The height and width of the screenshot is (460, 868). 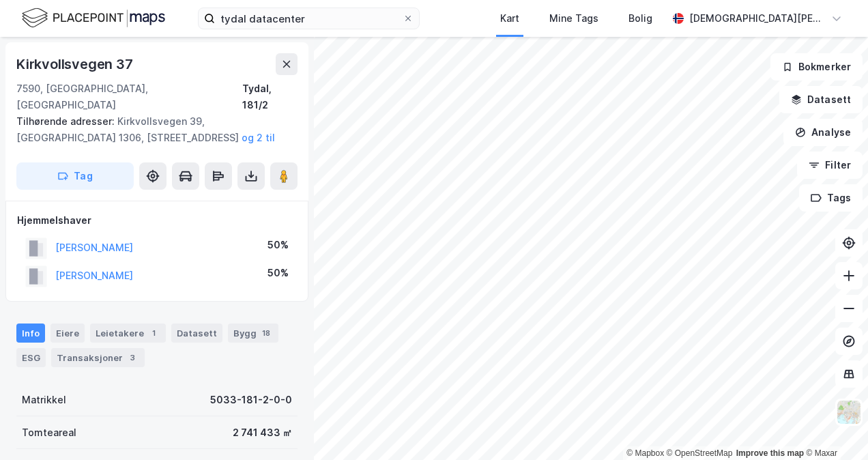 What do you see at coordinates (98, 357) in the screenshot?
I see `div: Transaksjoner` at bounding box center [98, 357].